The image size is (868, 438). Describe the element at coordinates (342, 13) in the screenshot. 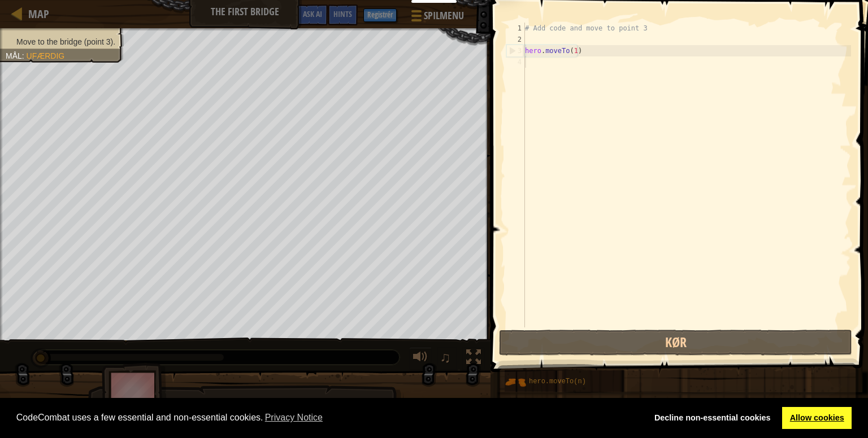

I see `span: Hints` at that location.